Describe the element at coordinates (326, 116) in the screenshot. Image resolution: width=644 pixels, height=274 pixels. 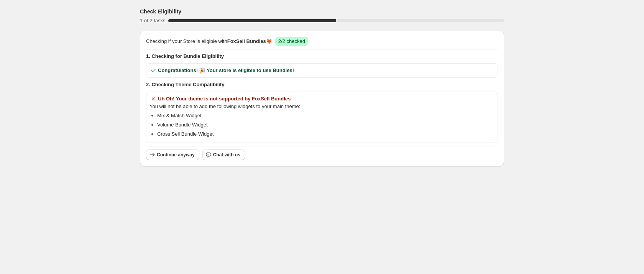
I see `li: Mix & Match Widget` at that location.